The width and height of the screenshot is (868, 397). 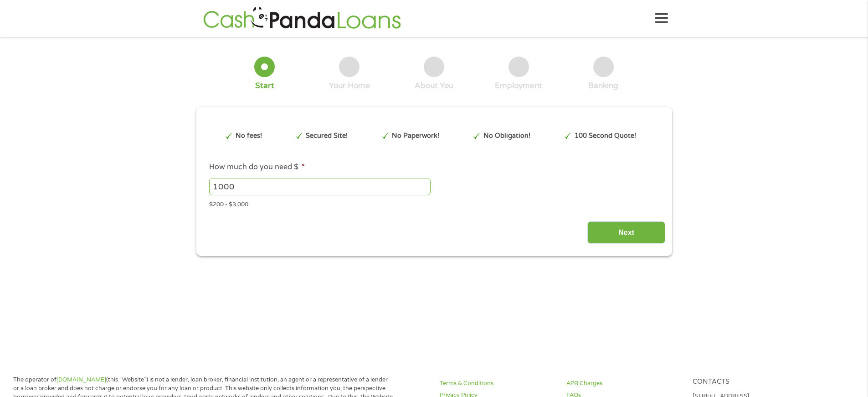 I want to click on div: Your Home, so click(x=349, y=86).